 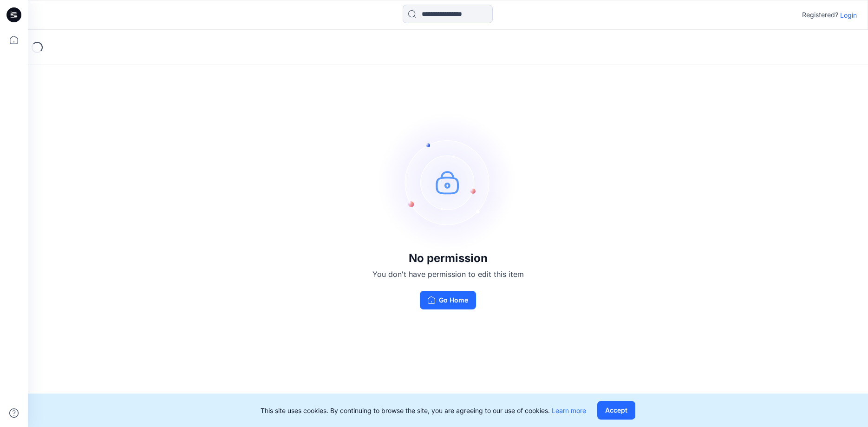 What do you see at coordinates (569, 411) in the screenshot?
I see `a: Learn more` at bounding box center [569, 411].